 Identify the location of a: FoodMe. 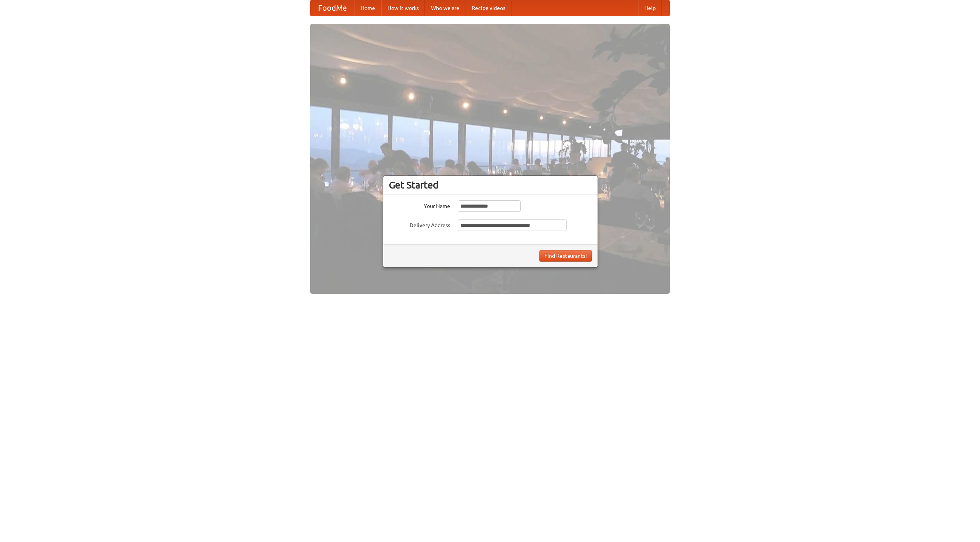
(332, 8).